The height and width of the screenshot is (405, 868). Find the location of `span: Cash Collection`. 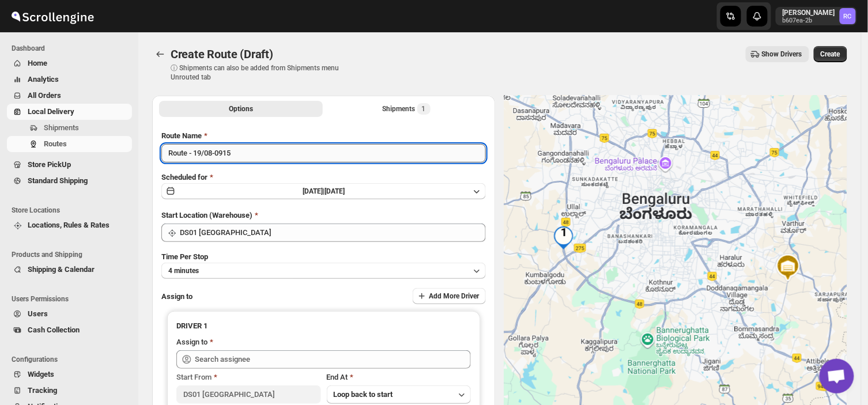

span: Cash Collection is located at coordinates (54, 329).